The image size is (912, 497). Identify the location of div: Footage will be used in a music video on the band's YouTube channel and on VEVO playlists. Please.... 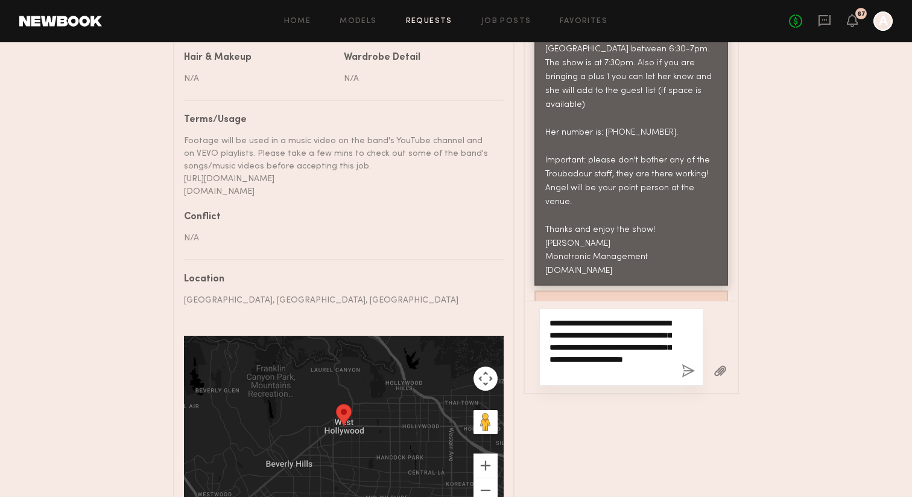
(339, 166).